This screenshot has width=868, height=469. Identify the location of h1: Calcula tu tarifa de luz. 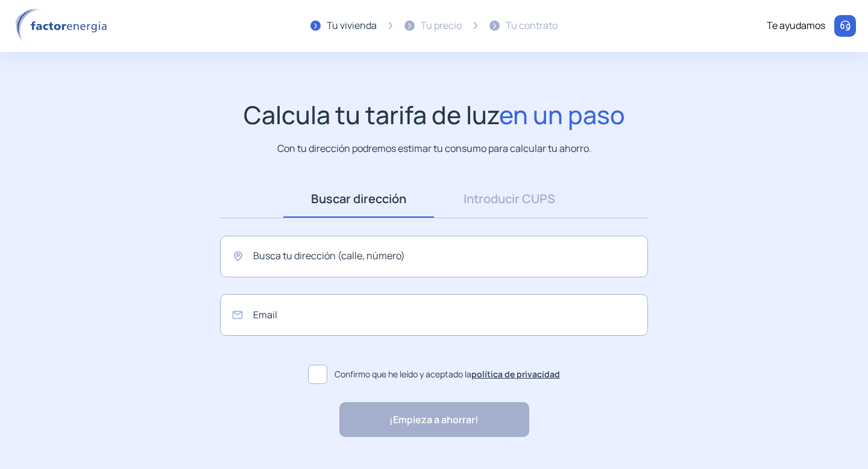
(434, 114).